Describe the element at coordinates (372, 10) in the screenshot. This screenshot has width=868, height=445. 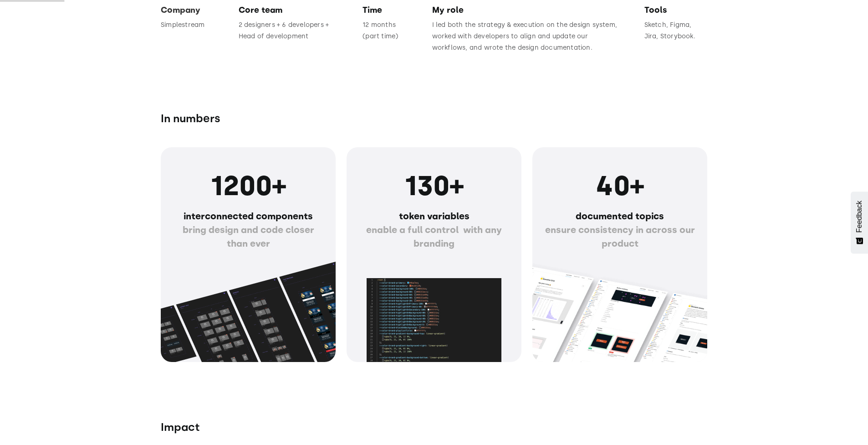
I see `strong: Time` at that location.